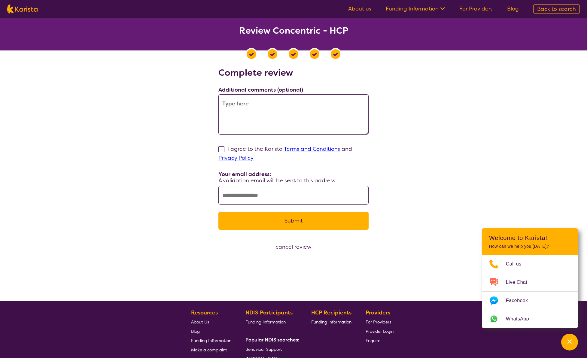 Image resolution: width=587 pixels, height=358 pixels. Describe the element at coordinates (556, 9) in the screenshot. I see `a: Back to search` at that location.